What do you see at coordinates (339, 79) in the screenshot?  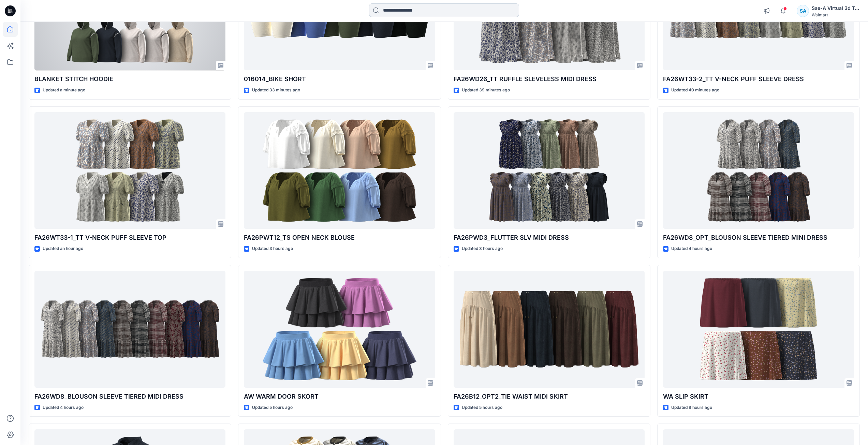 I see `p: 016014_BIKE SHORT` at bounding box center [339, 79].